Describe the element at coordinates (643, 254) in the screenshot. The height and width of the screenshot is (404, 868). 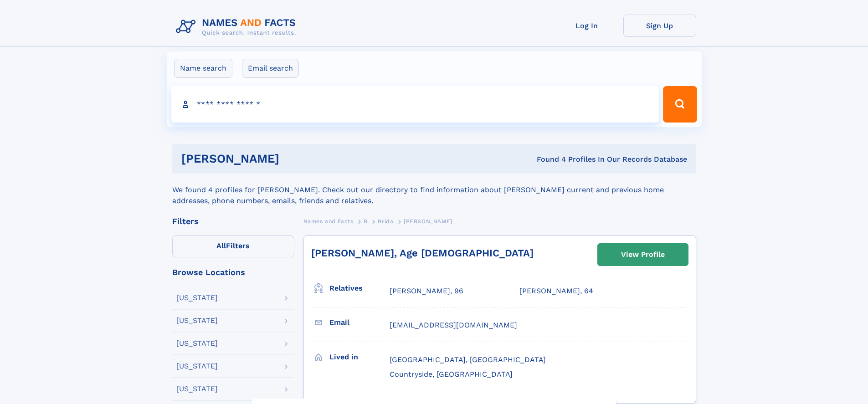
I see `div: View Profile` at that location.